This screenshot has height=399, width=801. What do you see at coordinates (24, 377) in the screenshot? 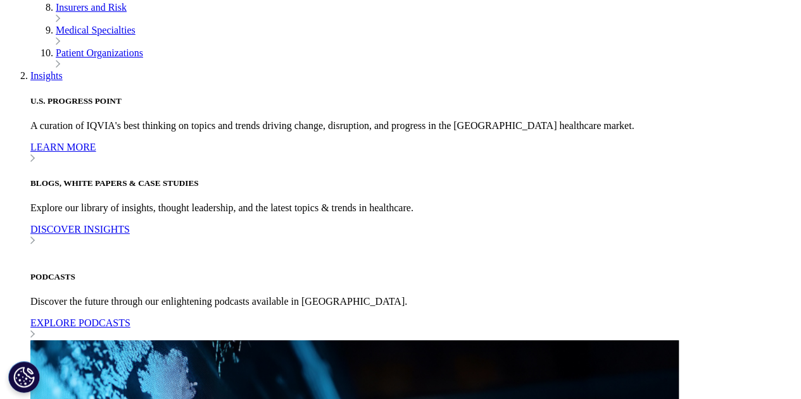
I see `button: Cookies Settings` at bounding box center [24, 377].